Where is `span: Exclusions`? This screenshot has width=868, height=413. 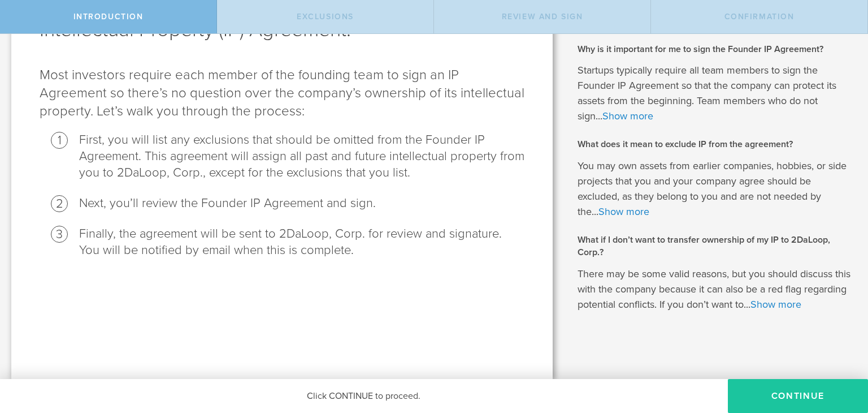 span: Exclusions is located at coordinates (325, 17).